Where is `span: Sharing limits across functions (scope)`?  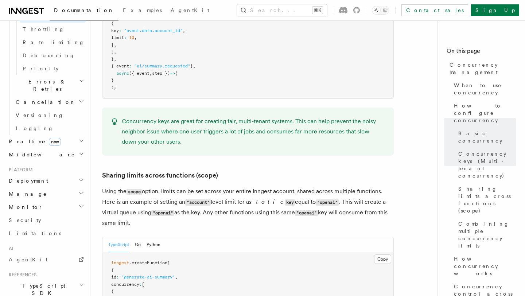 span: Sharing limits across functions (scope) is located at coordinates (487, 200).